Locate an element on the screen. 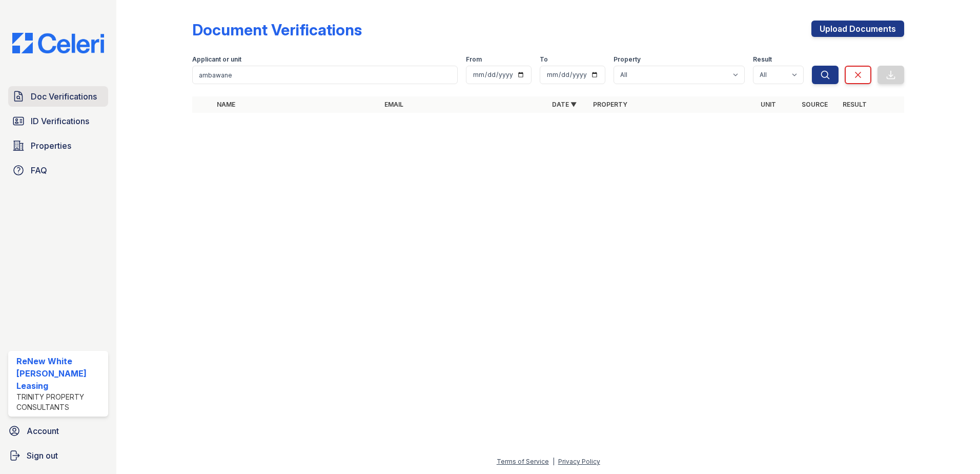 This screenshot has width=980, height=474. input: Search by name, email, or unit number is located at coordinates (325, 75).